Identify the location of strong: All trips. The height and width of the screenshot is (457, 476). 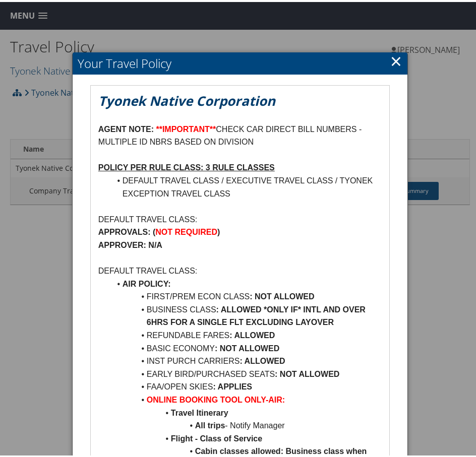
(210, 423).